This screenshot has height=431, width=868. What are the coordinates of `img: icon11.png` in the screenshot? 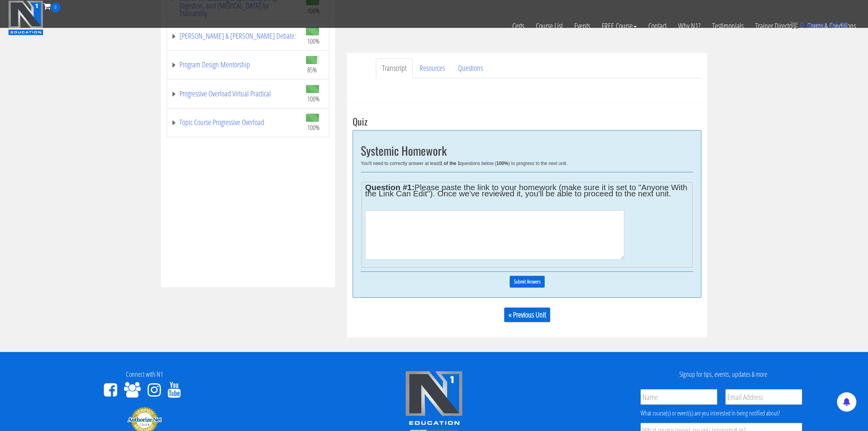 It's located at (794, 25).